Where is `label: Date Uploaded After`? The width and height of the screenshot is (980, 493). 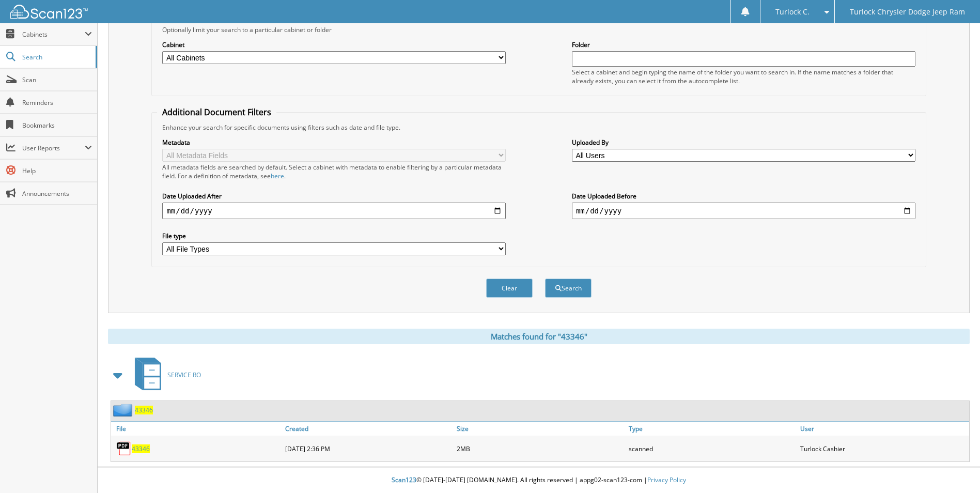
label: Date Uploaded After is located at coordinates (333, 196).